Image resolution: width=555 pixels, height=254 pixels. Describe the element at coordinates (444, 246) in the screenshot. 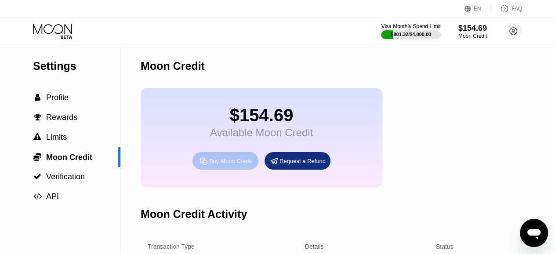

I see `div: Status` at that location.